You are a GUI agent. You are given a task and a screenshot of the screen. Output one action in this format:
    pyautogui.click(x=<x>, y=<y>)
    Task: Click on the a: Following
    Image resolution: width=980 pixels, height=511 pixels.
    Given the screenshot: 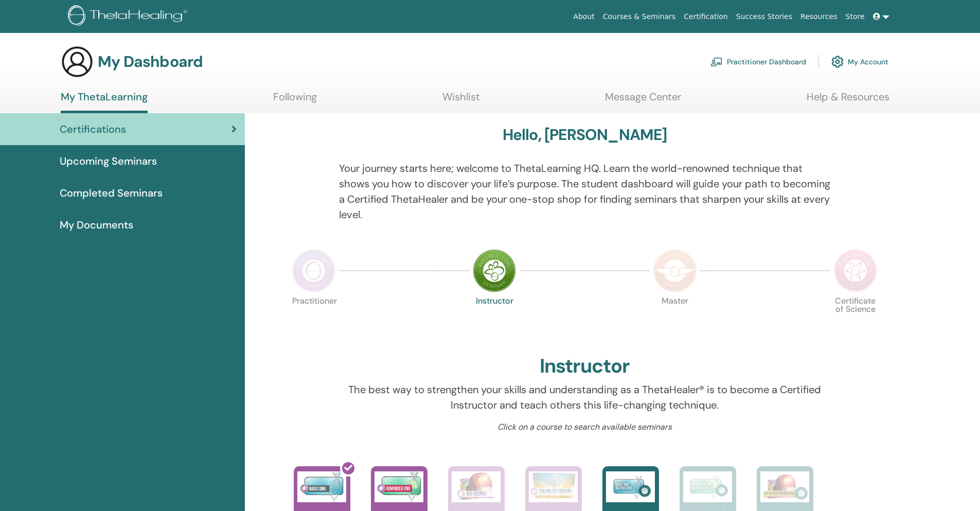 What is the action you would take?
    pyautogui.click(x=294, y=100)
    